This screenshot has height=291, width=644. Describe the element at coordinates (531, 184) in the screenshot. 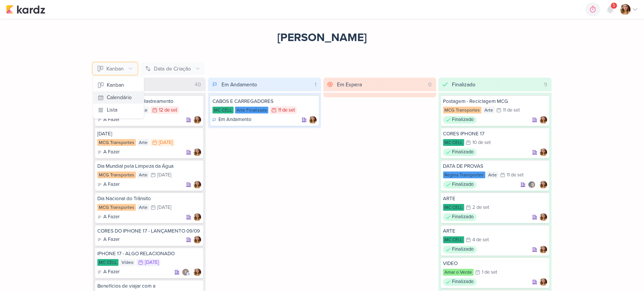

I see `img: Eduardo Pinheiro` at that location.